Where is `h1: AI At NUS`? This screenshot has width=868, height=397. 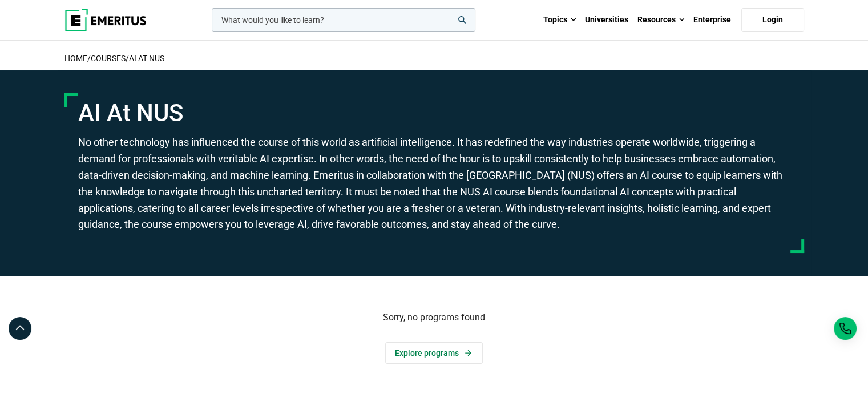
h1: AI At NUS is located at coordinates (434, 113).